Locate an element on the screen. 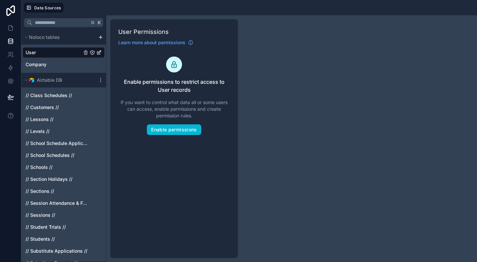 This screenshot has width=477, height=262. span: If you want to control what data all or some users can access, enable permissions and create perm... is located at coordinates (174, 109).